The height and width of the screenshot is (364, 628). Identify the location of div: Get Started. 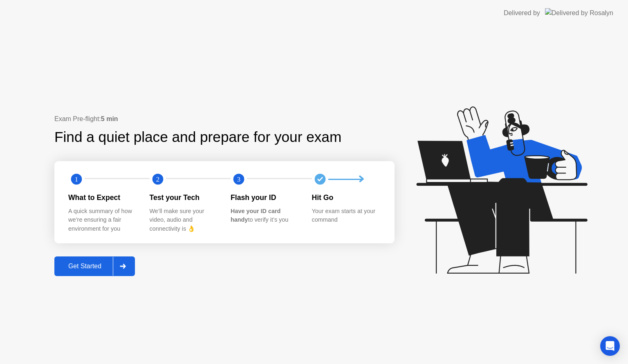
(84, 266).